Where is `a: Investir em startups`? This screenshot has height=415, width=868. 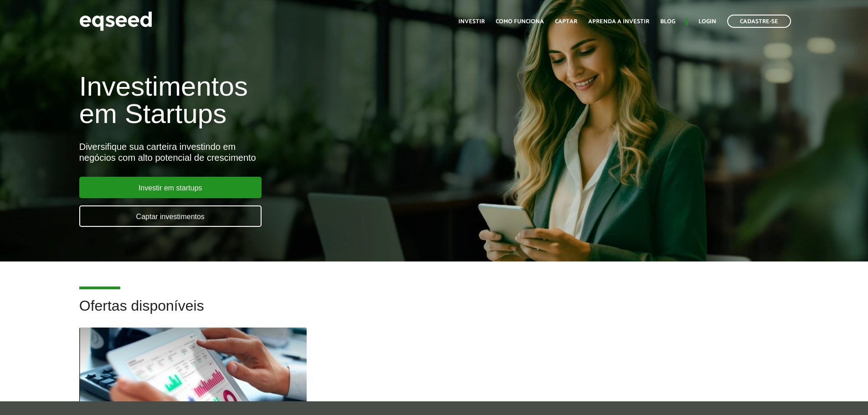
a: Investir em startups is located at coordinates (170, 187).